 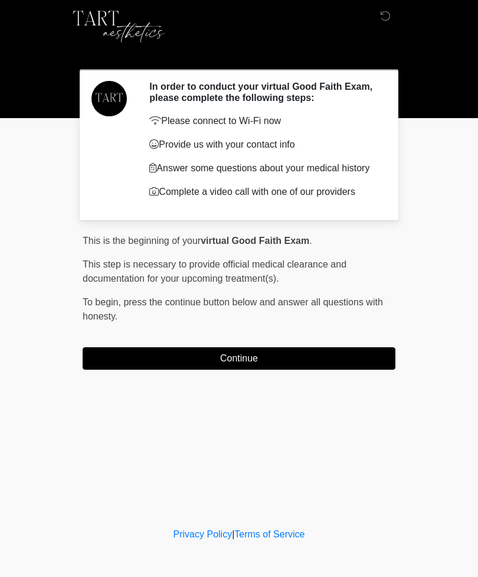 What do you see at coordinates (203, 534) in the screenshot?
I see `a: Privacy Policy` at bounding box center [203, 534].